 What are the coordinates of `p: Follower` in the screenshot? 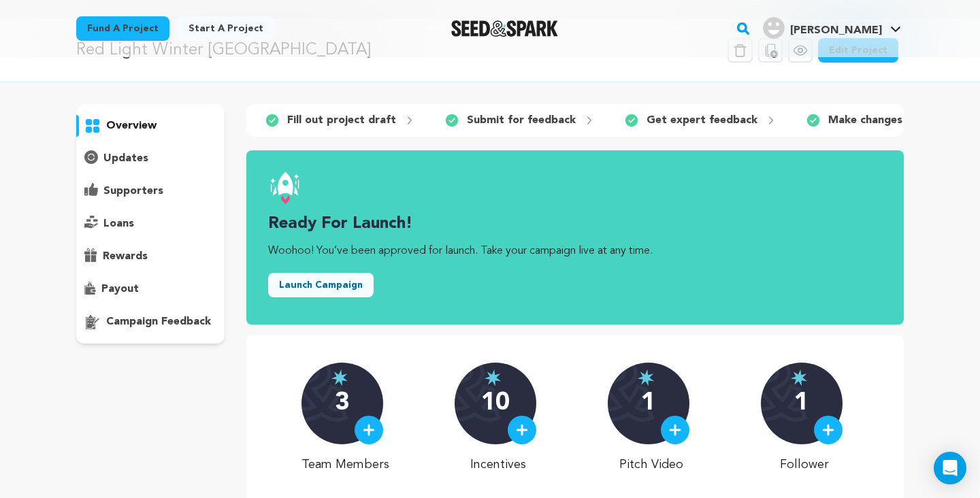 It's located at (805, 464).